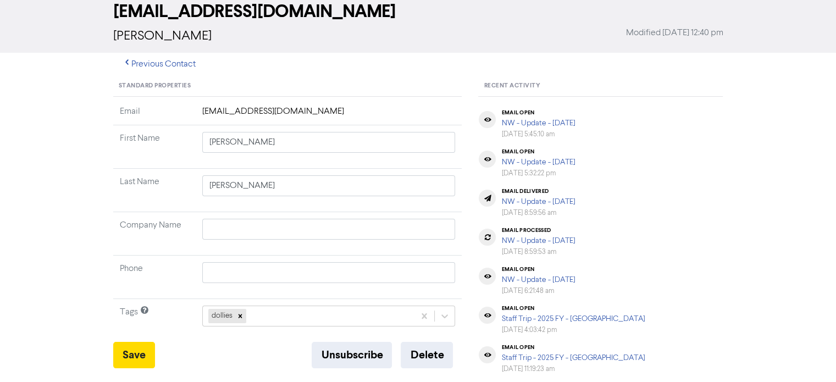 This screenshot has width=836, height=382. What do you see at coordinates (154, 277) in the screenshot?
I see `td: Phone` at bounding box center [154, 277].